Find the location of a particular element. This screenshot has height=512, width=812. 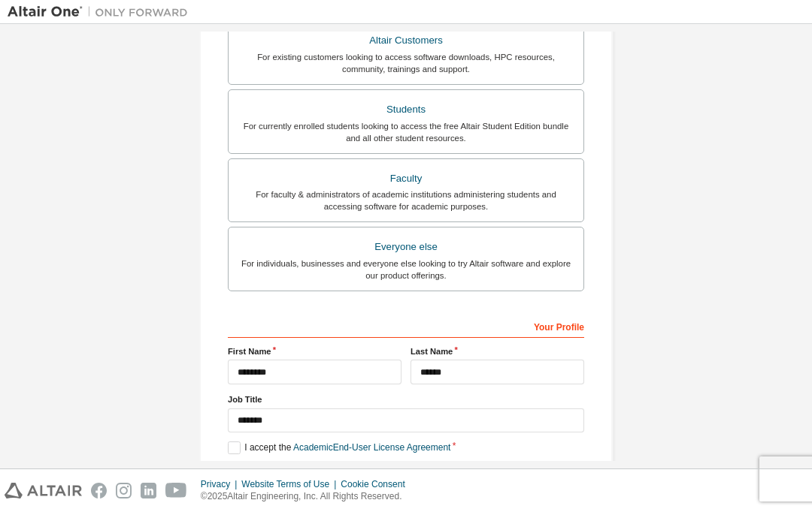

a: Academic End-User License Agreement is located at coordinates (371, 448).